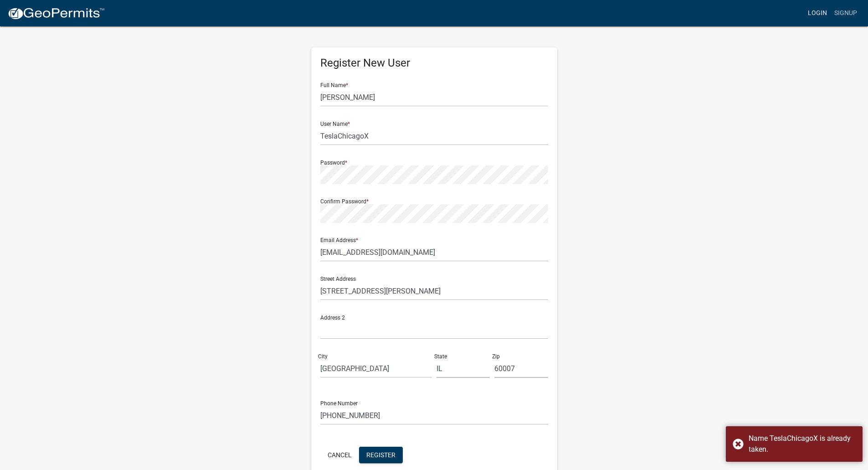 Image resolution: width=868 pixels, height=470 pixels. I want to click on a: Signup, so click(846, 13).